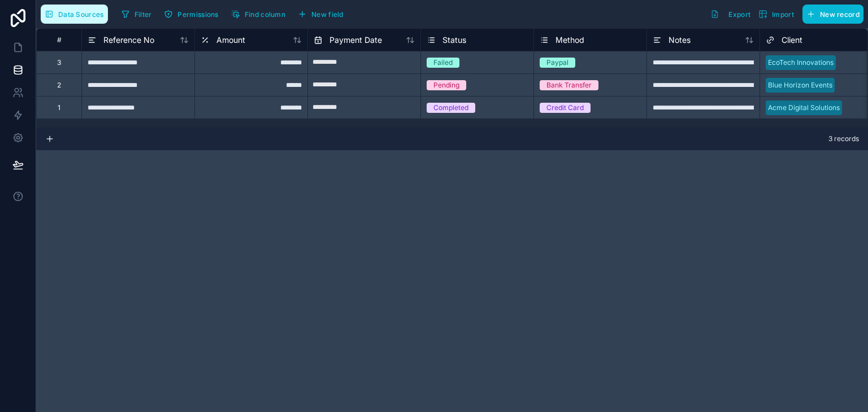 This screenshot has width=868, height=412. What do you see at coordinates (804, 108) in the screenshot?
I see `div: Acme Digital Solutions` at bounding box center [804, 108].